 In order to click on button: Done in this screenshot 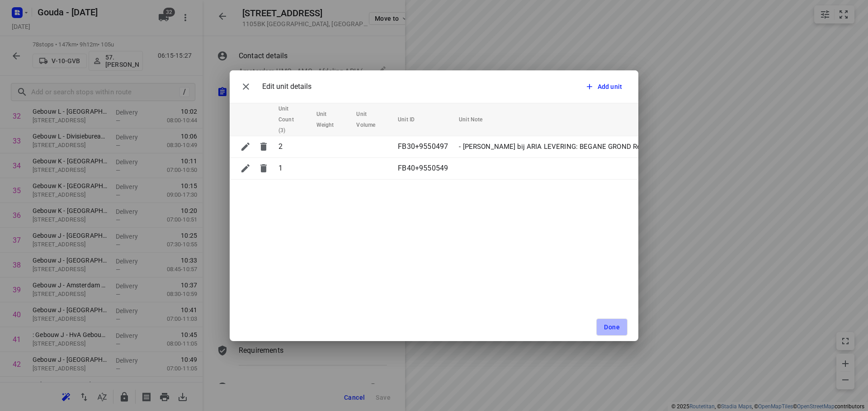, I will do `click(612, 328)`.